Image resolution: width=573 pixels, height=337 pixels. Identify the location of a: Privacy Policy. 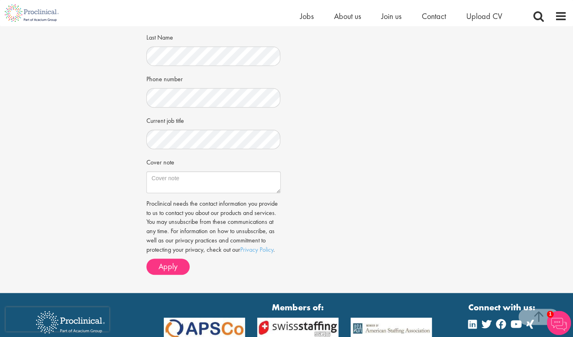
(257, 249).